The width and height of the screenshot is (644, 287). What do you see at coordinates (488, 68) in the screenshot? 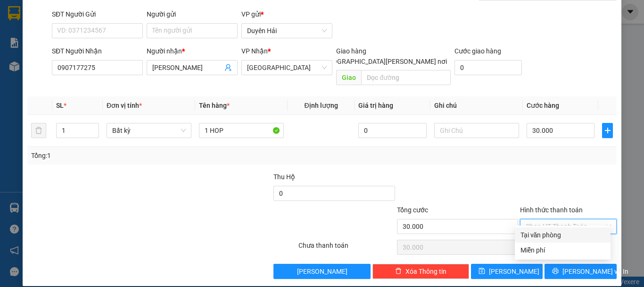
I see `input: Cước giao hàng` at bounding box center [488, 68].